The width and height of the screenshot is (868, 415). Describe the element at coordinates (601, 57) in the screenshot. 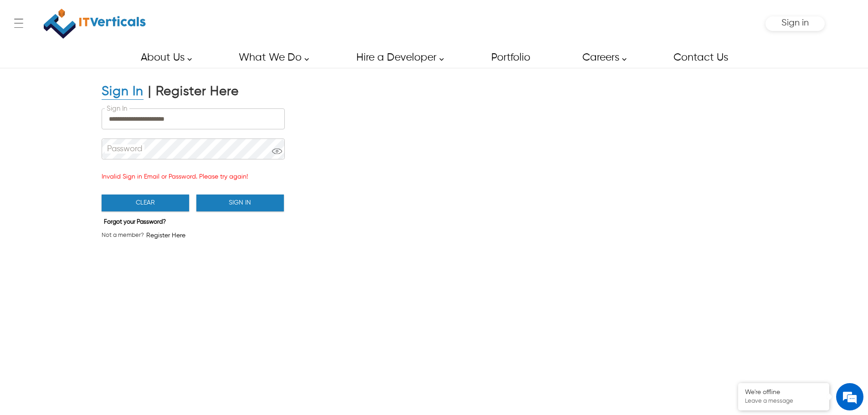

I see `a: Careers` at that location.